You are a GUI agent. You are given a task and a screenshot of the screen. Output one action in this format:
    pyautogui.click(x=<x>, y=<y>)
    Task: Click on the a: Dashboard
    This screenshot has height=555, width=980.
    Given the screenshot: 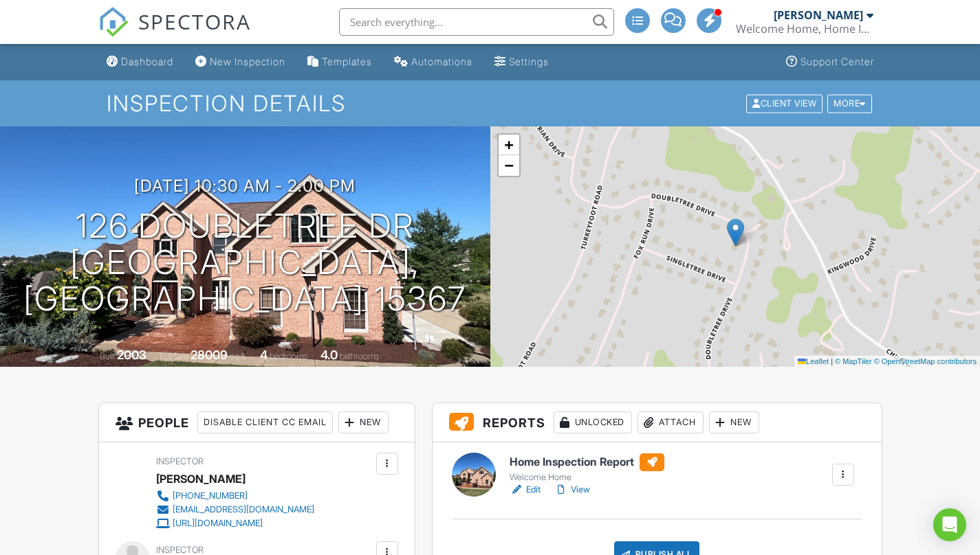 What is the action you would take?
    pyautogui.click(x=140, y=62)
    